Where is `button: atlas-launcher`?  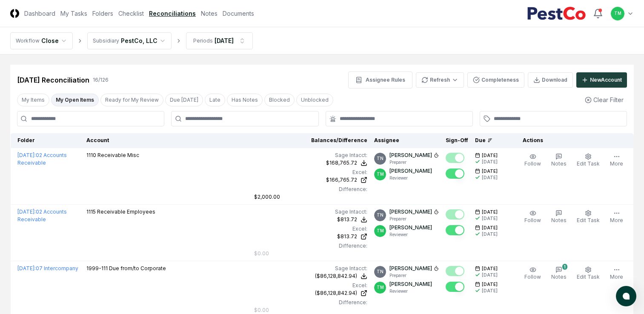
button: atlas-launcher is located at coordinates (626, 296).